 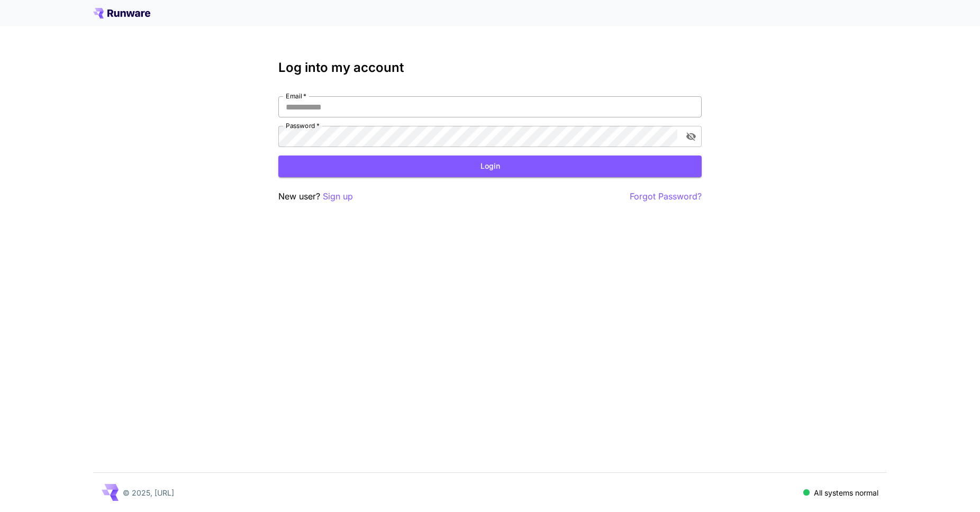 I want to click on button: Sign up, so click(x=338, y=196).